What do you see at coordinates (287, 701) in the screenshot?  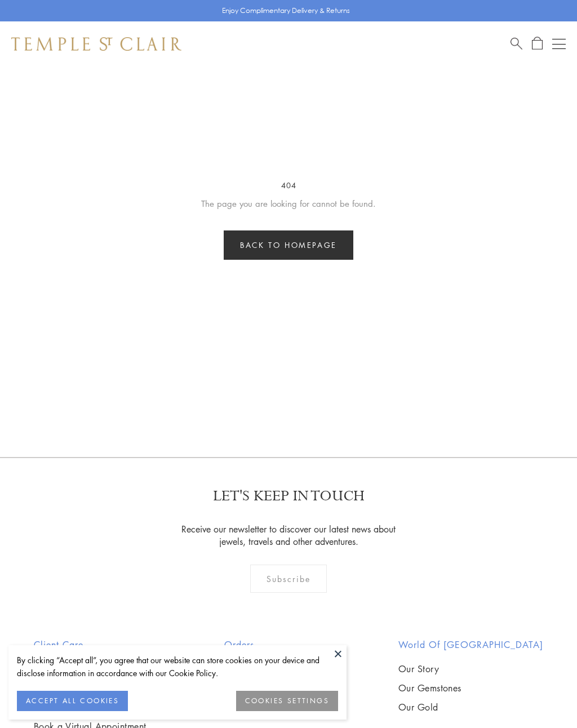 I see `button: COOKIES SETTINGS` at bounding box center [287, 701].